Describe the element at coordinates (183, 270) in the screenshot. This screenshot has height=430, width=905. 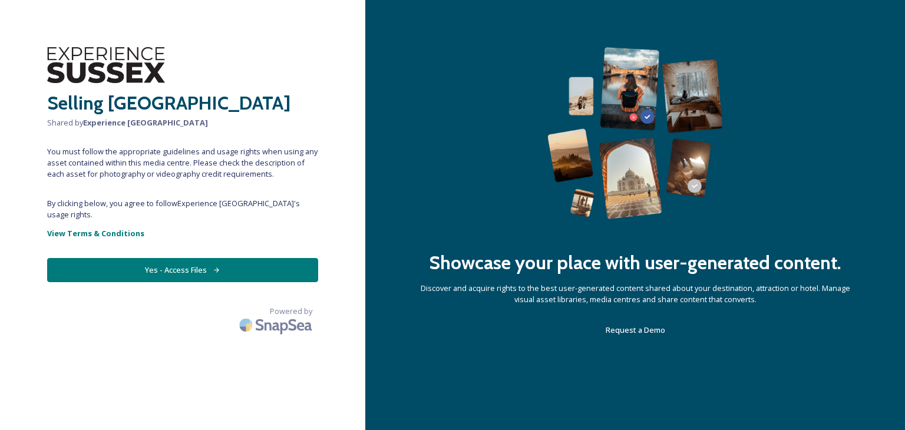
I see `button: Yes - Access Files` at that location.